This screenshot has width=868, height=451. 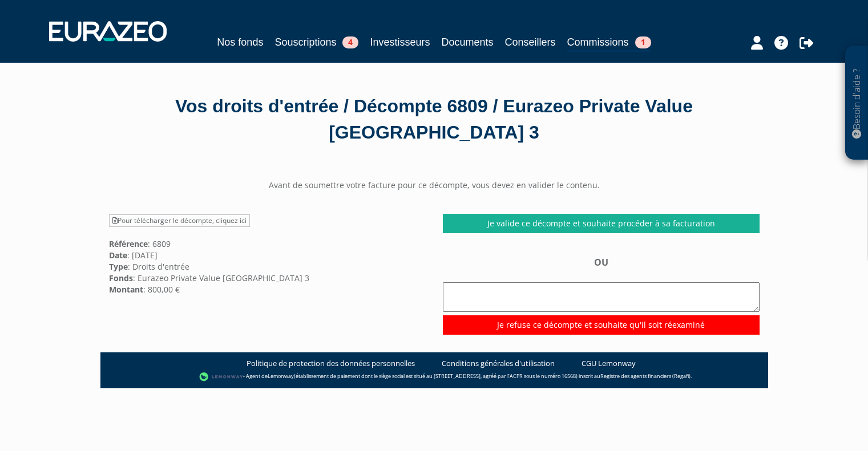 What do you see at coordinates (121, 278) in the screenshot?
I see `strong: Fonds` at bounding box center [121, 278].